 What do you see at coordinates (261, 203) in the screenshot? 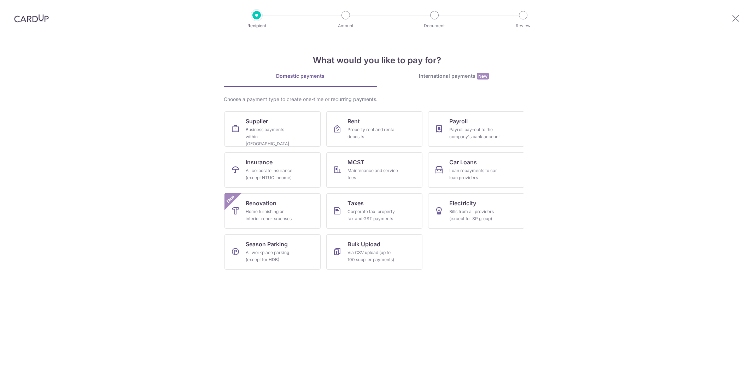
I see `span: Renovation` at bounding box center [261, 203].